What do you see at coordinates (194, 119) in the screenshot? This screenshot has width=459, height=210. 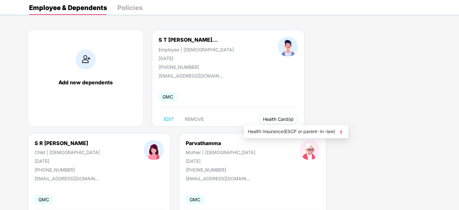 I see `button: REMOVE` at bounding box center [194, 119].